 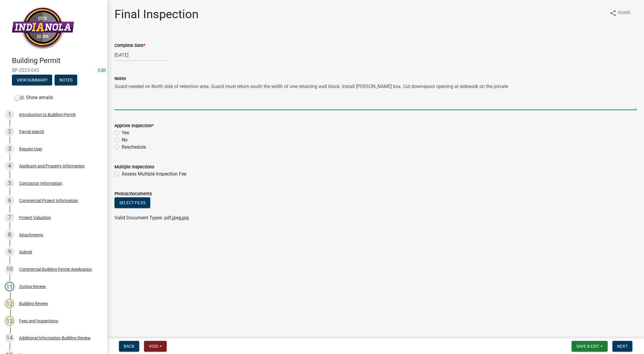 What do you see at coordinates (134, 167) in the screenshot?
I see `label: Multiple Inspections` at bounding box center [134, 167].